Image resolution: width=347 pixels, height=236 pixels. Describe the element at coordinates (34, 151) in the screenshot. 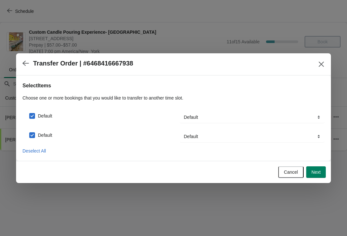

I see `button: Deselect All` at that location.